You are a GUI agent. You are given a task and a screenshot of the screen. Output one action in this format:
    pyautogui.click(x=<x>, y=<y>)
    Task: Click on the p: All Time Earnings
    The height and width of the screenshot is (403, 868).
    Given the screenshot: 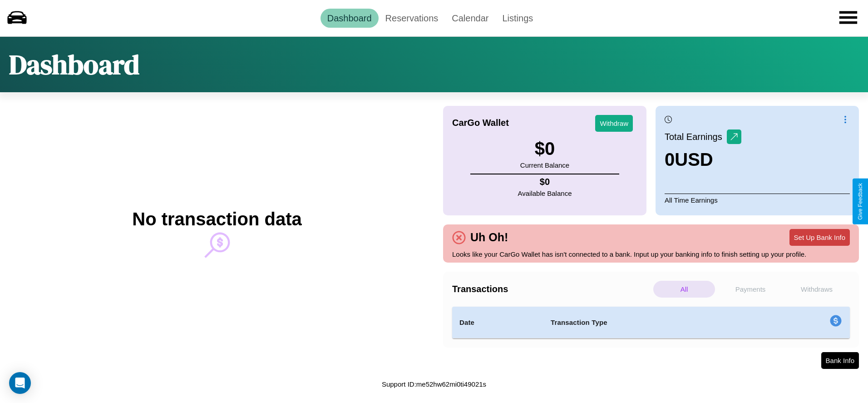 What is the action you would take?
    pyautogui.click(x=757, y=200)
    